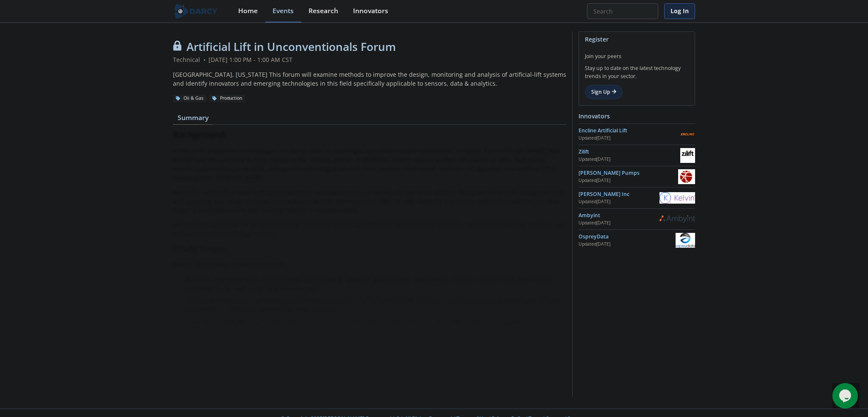  What do you see at coordinates (323, 11) in the screenshot?
I see `div: Research` at bounding box center [323, 11].